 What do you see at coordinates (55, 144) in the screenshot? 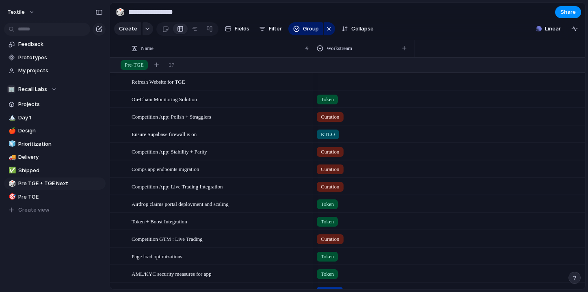
I see `div: 🧊Prioritization` at bounding box center [55, 144].